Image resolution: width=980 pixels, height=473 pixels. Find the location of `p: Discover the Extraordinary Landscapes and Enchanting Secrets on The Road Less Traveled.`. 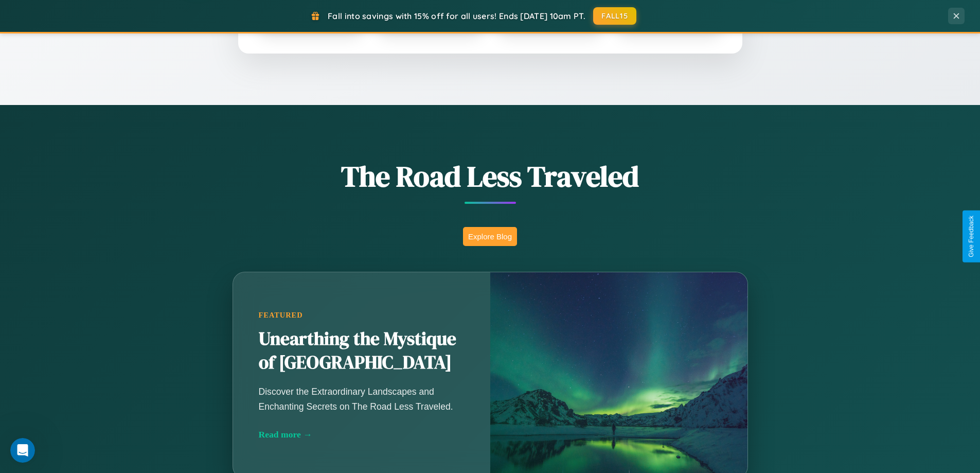

p: Discover the Extraordinary Landscapes and Enchanting Secrets on The Road Less Traveled. is located at coordinates (362, 399).